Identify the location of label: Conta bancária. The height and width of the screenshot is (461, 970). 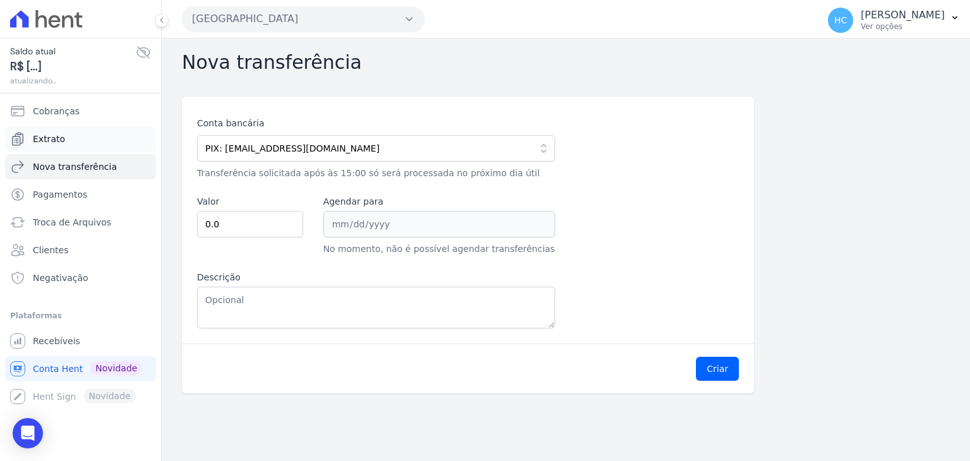
(376, 123).